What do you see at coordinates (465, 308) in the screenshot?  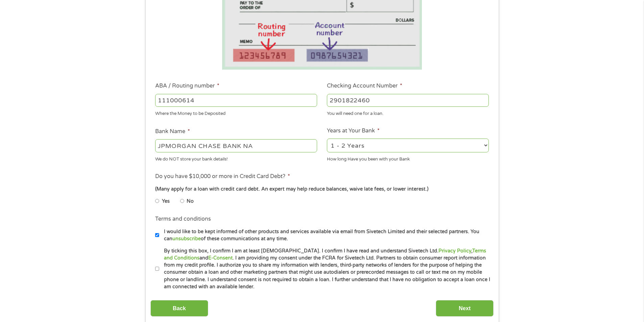 I see `input: Next` at bounding box center [465, 308].